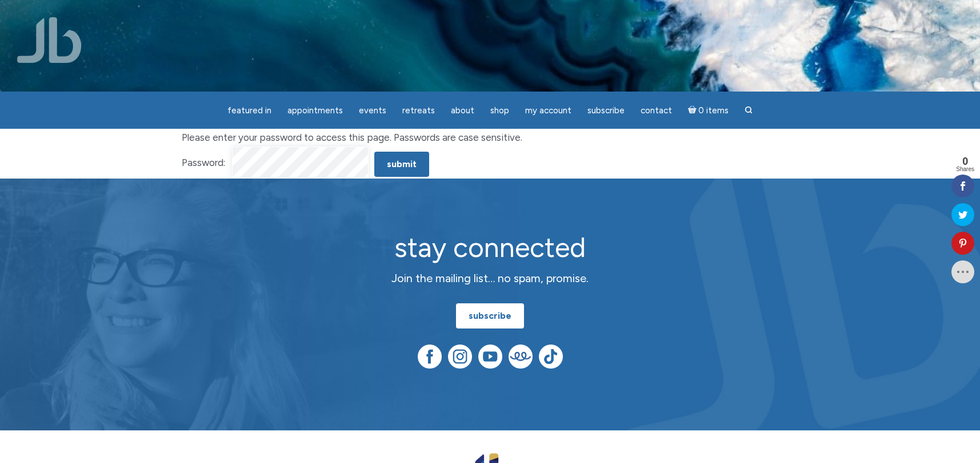 Image resolution: width=980 pixels, height=463 pixels. Describe the element at coordinates (606, 111) in the screenshot. I see `span: Subscribe` at that location.